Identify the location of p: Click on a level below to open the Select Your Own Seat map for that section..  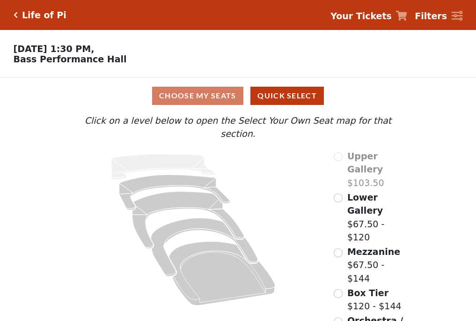
(238, 127).